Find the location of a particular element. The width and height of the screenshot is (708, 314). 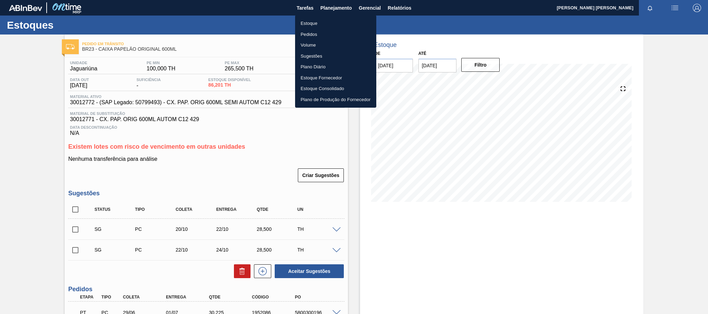

li: Estoque is located at coordinates (336, 23).